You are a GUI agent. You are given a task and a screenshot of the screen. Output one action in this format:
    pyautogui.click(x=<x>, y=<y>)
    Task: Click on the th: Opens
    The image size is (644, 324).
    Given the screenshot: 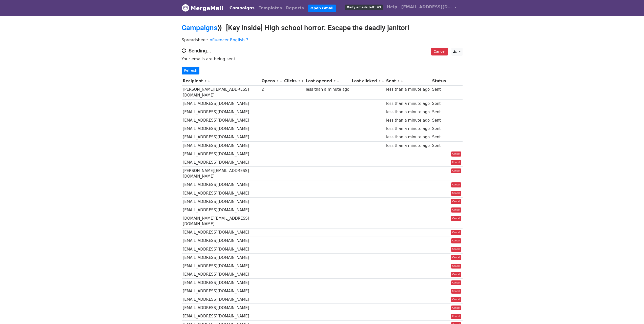 What is the action you would take?
    pyautogui.click(x=272, y=81)
    